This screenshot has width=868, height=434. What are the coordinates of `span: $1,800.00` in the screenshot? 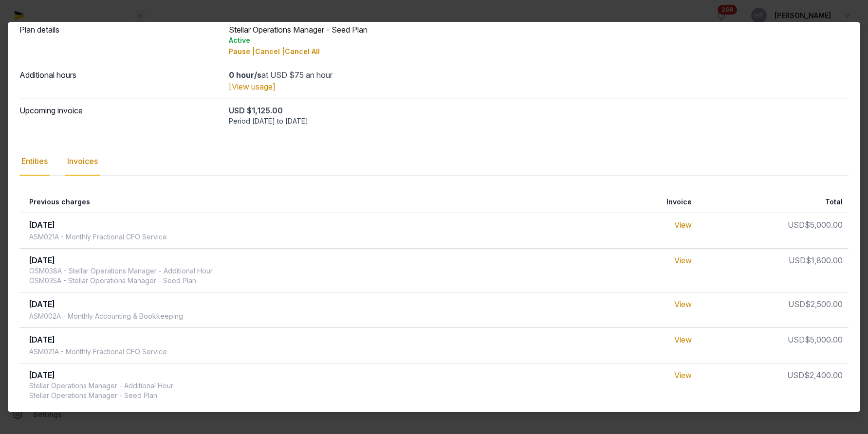 It's located at (824, 261).